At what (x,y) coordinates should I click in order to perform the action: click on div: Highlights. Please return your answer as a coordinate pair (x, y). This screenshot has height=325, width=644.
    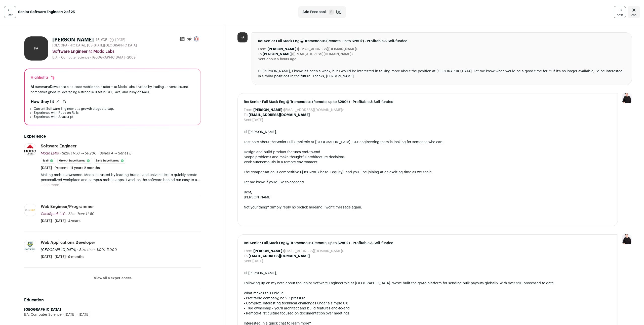
    Looking at the image, I should click on (43, 78).